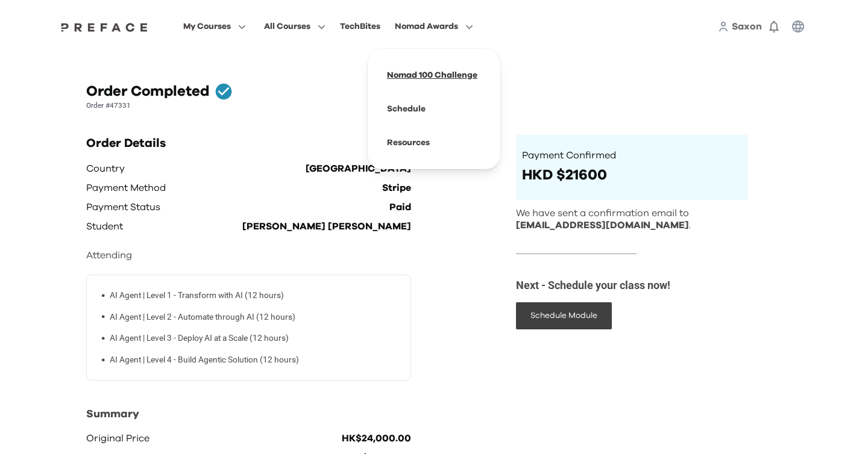 The image size is (868, 454). I want to click on p: HK$24,000.00, so click(376, 439).